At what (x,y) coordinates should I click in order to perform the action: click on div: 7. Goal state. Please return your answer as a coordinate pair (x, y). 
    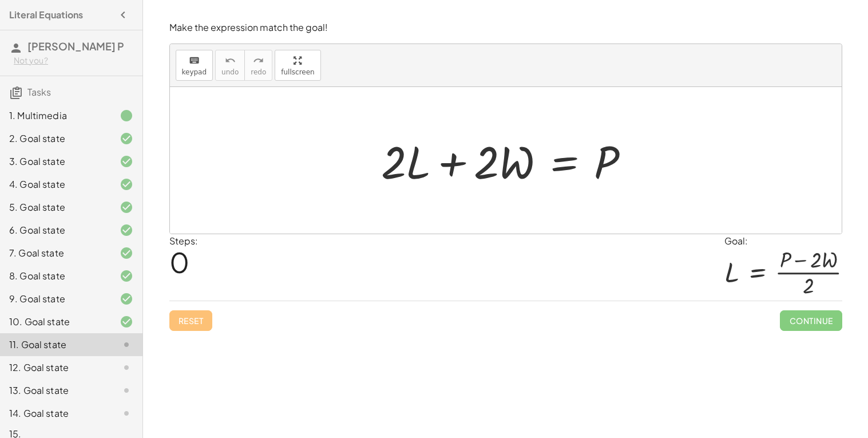
    Looking at the image, I should click on (55, 253).